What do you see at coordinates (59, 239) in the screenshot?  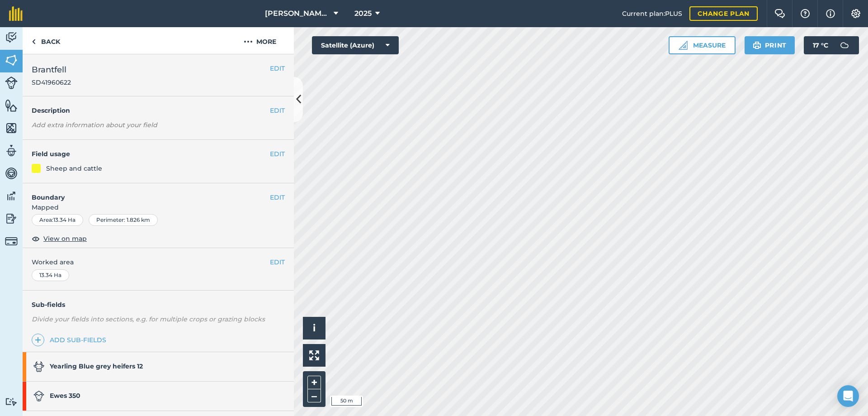 I see `button: View on map` at bounding box center [59, 239].